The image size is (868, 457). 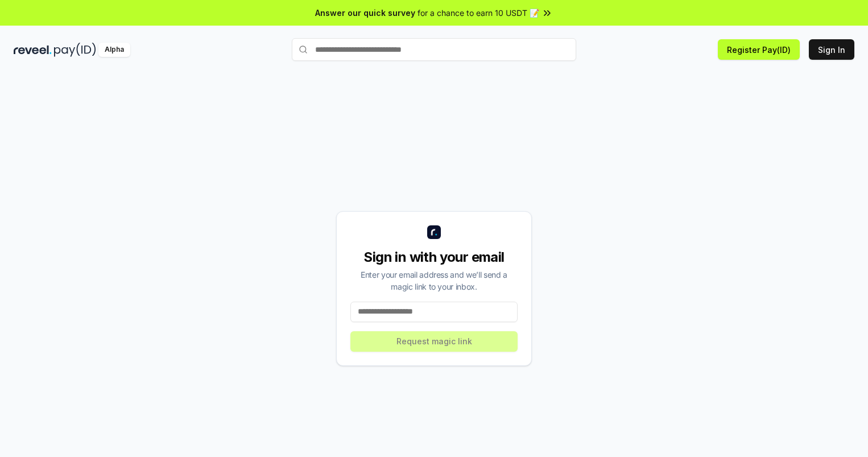 What do you see at coordinates (434, 257) in the screenshot?
I see `div: Sign in with your email` at bounding box center [434, 257].